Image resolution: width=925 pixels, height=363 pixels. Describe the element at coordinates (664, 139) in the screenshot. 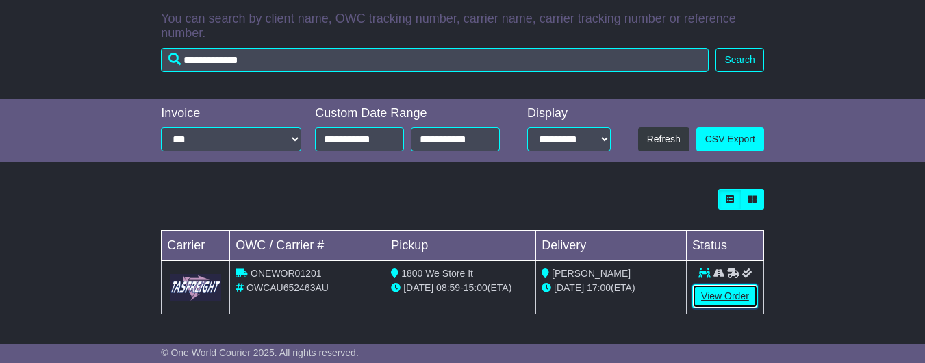

I see `button: Refresh` at that location.